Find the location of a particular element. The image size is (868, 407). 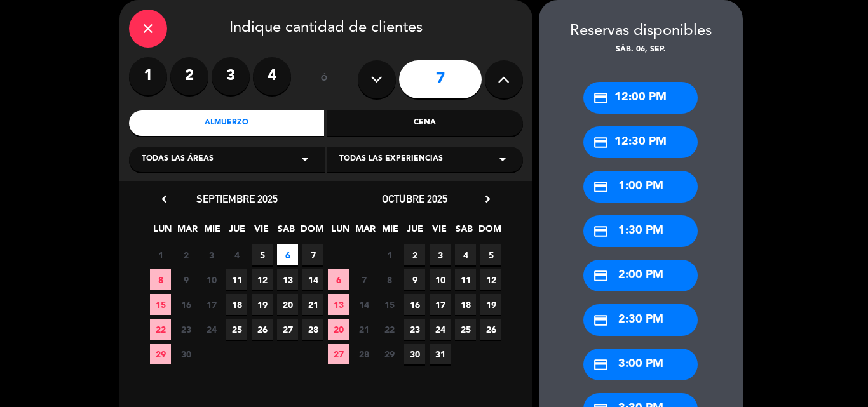

div: Reservas disponibles is located at coordinates (641, 31).